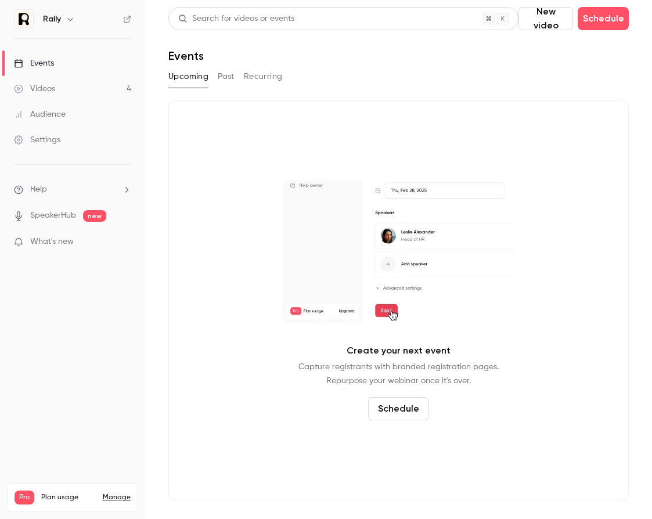 The width and height of the screenshot is (652, 519). I want to click on div: Audience, so click(39, 114).